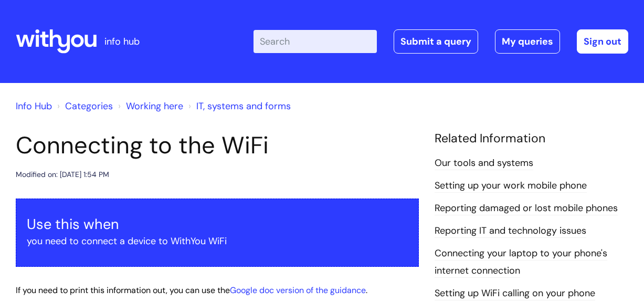  Describe the element at coordinates (435, 41) in the screenshot. I see `a: Submit a query` at that location.